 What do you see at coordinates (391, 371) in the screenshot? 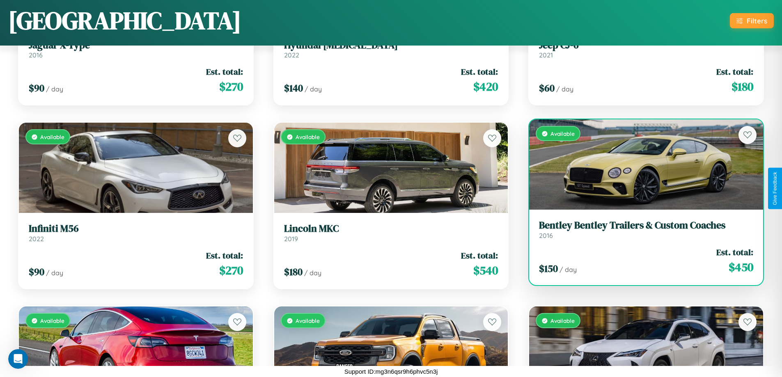
I see `p: Support ID: mg3n6qsr9h6phvc5n3j` at bounding box center [391, 371].